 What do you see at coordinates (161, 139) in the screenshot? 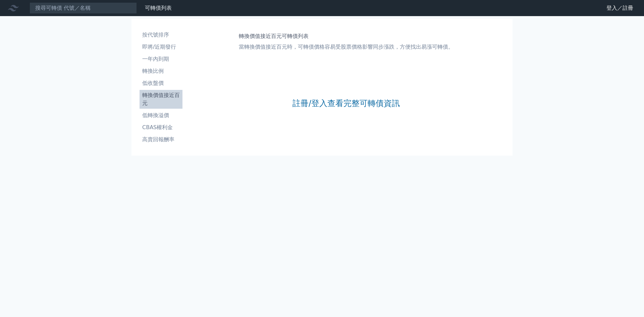
I see `li: 高賣回報酬率` at bounding box center [161, 139].